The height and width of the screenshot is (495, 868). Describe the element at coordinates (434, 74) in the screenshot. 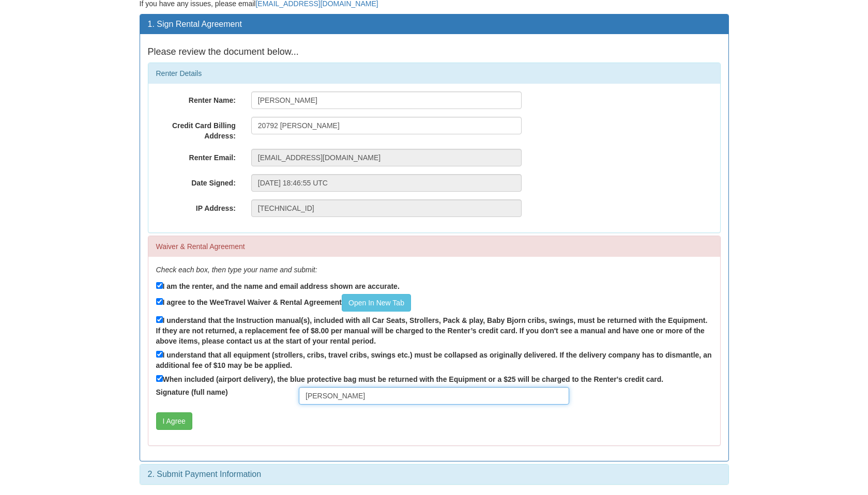

I see `div: Renter Details` at that location.